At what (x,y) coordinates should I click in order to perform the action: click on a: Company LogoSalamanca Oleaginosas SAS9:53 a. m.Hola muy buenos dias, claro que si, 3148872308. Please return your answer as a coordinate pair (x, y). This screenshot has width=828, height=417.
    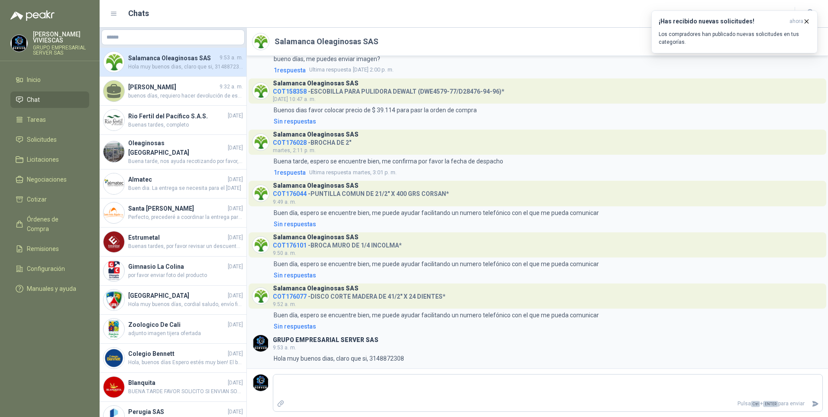
    Looking at the image, I should click on (173, 62).